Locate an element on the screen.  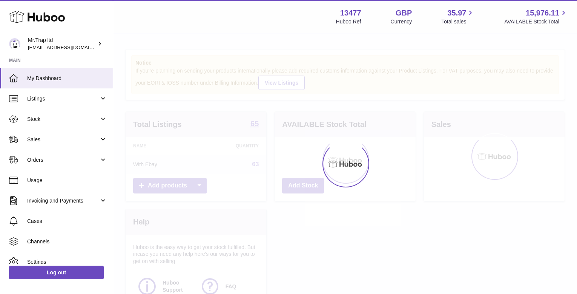
span: Usage is located at coordinates (67, 180).